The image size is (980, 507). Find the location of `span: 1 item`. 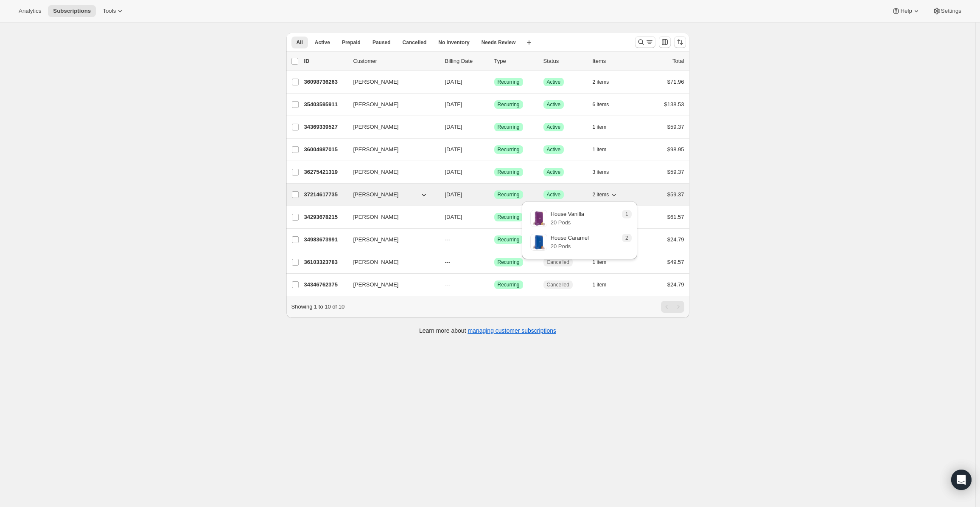

span: 1 item is located at coordinates (600, 150).